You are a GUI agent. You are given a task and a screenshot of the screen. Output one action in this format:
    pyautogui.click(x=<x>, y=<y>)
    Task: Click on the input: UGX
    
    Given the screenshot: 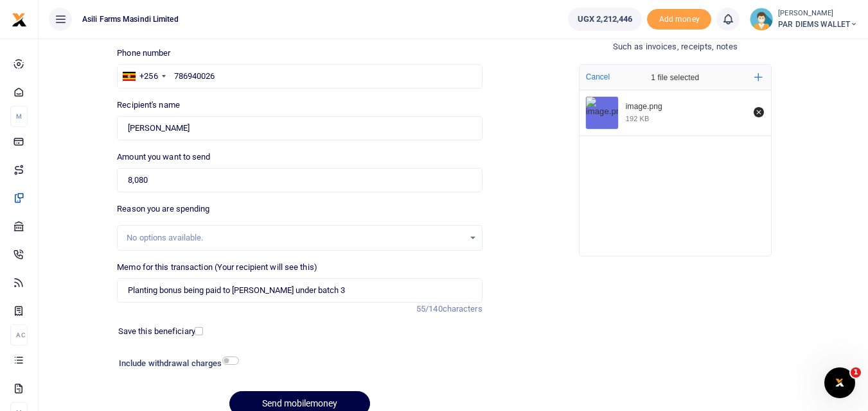 What is the action you would take?
    pyautogui.click(x=299, y=180)
    